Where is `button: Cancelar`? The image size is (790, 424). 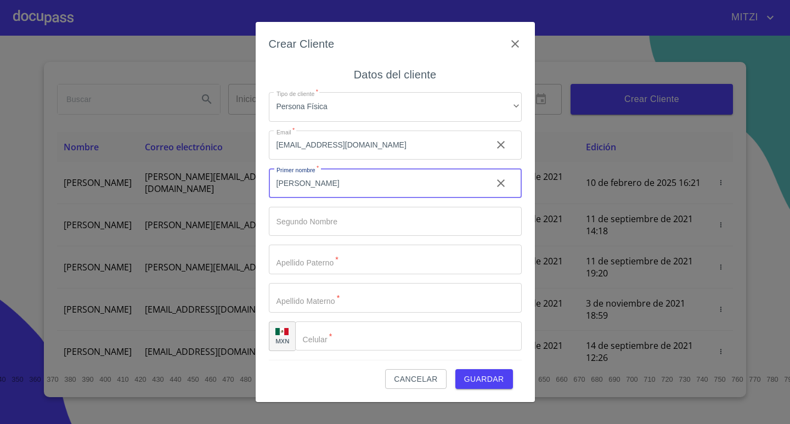
button: Cancelar is located at coordinates (415, 379).